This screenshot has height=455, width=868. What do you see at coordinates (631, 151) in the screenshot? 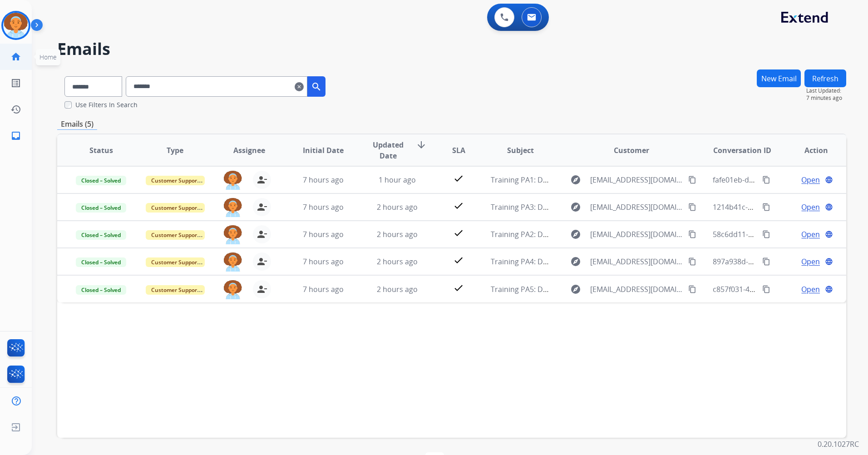
I see `span: Customer` at bounding box center [631, 151].